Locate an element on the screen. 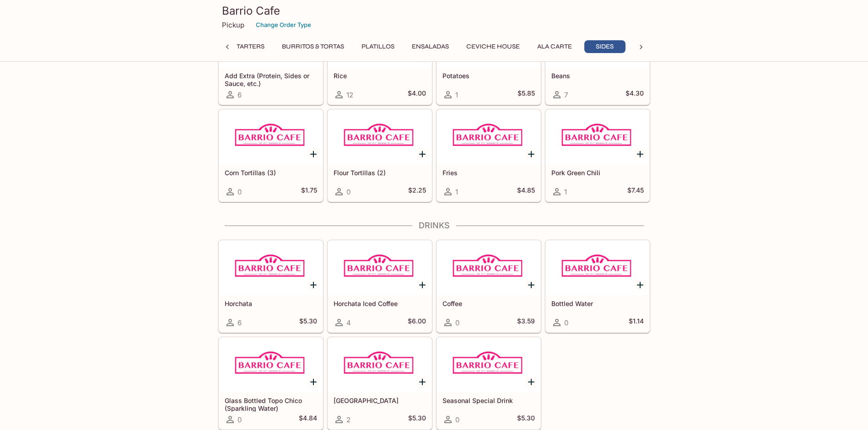  a: Coffee0$3.59 is located at coordinates (489, 286).